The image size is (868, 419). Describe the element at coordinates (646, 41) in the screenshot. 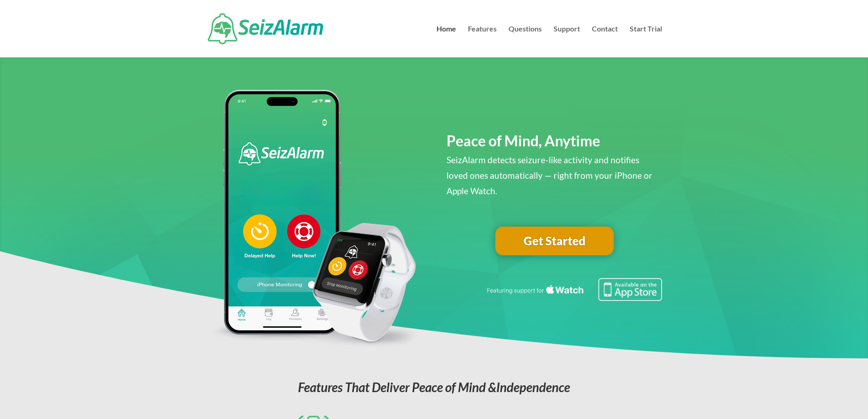

I see `a: Start Trial` at that location.